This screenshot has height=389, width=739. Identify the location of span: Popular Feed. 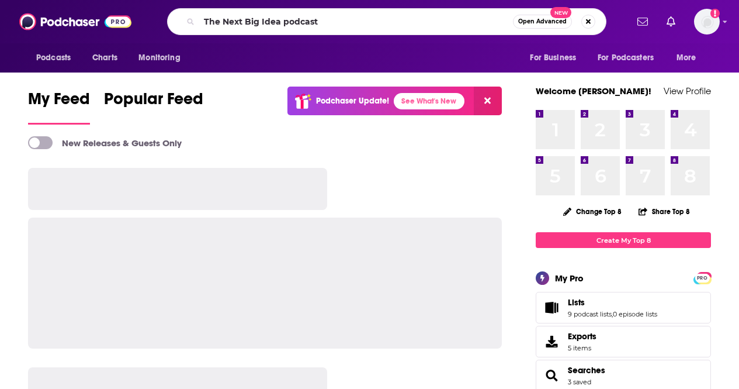
(154, 102).